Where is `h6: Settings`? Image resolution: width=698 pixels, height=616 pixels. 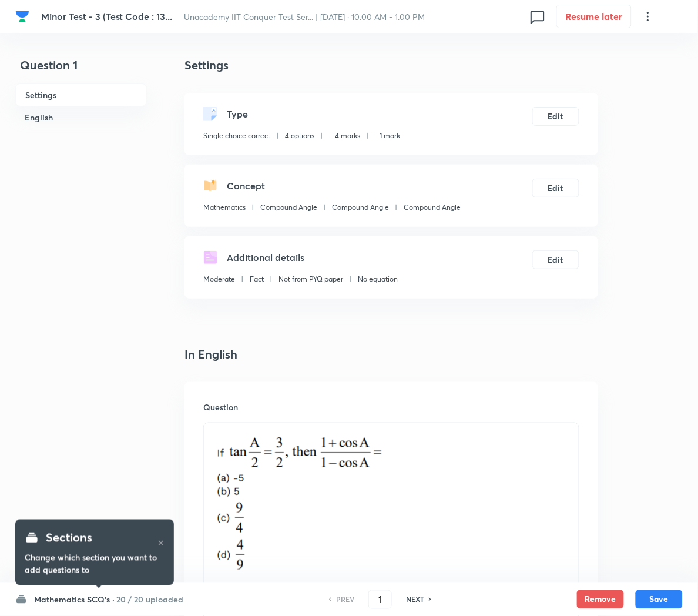
h6: Settings is located at coordinates (81, 95).